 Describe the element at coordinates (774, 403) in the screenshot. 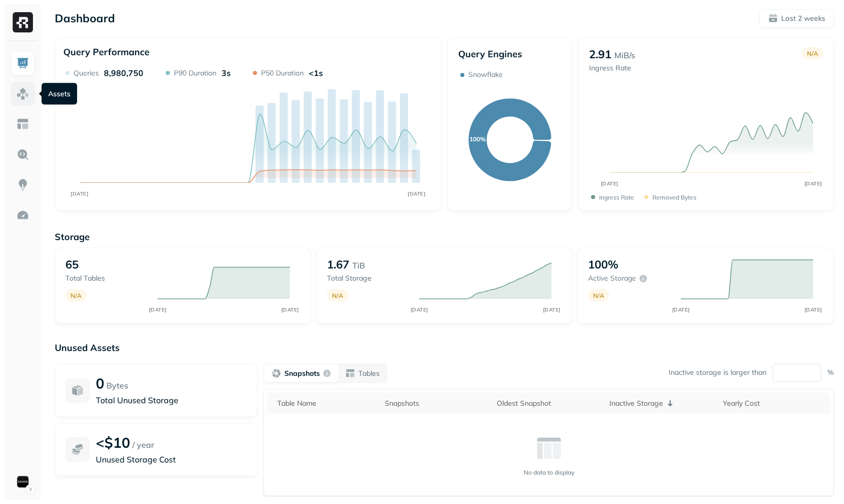

I see `div: Yearly Cost` at that location.